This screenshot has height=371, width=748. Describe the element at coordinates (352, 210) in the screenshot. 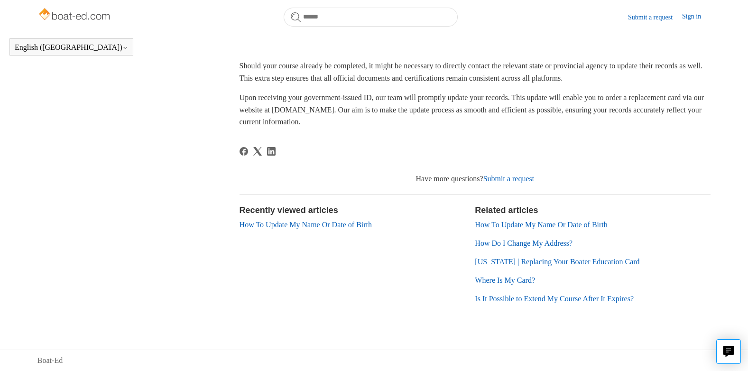

I see `h2: Recently viewed articles` at that location.